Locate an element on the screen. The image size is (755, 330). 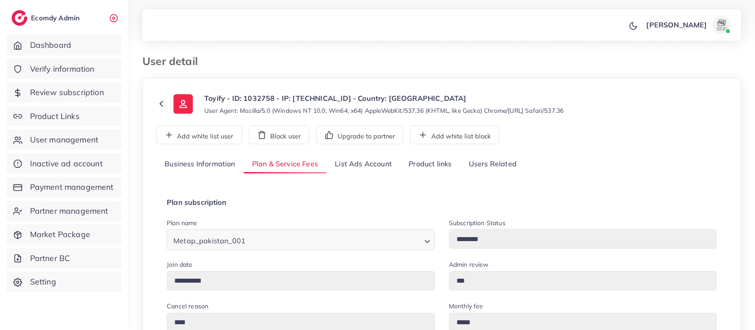
span: User management is located at coordinates (64, 140).